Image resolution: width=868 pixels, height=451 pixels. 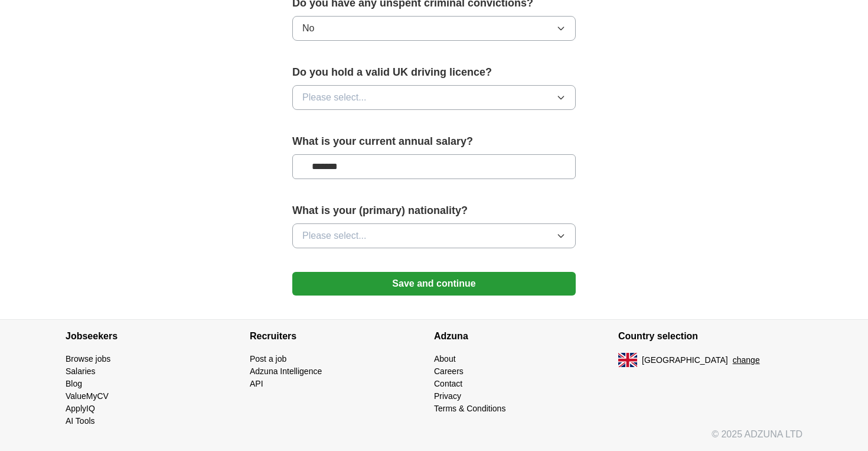 What do you see at coordinates (80, 421) in the screenshot?
I see `a: AI Tools` at bounding box center [80, 421].